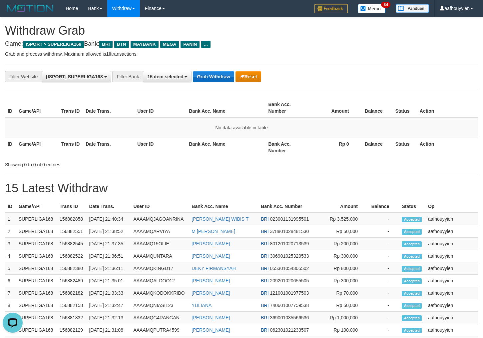  What do you see at coordinates (167, 77) in the screenshot?
I see `button: 15 item selected` at bounding box center [167, 77].